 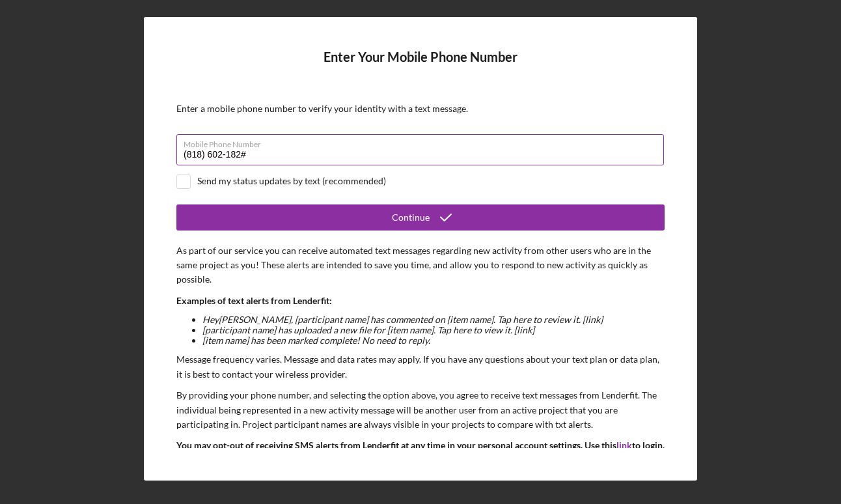 What do you see at coordinates (420, 467) in the screenshot?
I see `p: You may opt-out of receiving SMS alerts from Lenderfit at any time in your personal account setti...` at bounding box center [420, 467].